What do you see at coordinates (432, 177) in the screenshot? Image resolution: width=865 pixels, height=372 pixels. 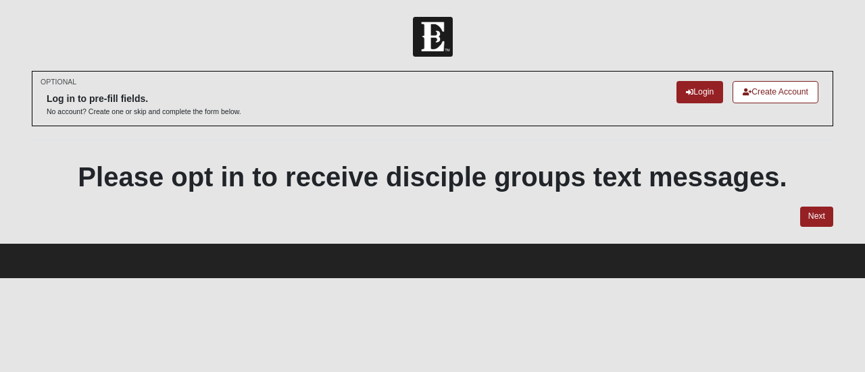 I see `h2: Please opt in to receive disciple groups text messages.` at bounding box center [432, 177].